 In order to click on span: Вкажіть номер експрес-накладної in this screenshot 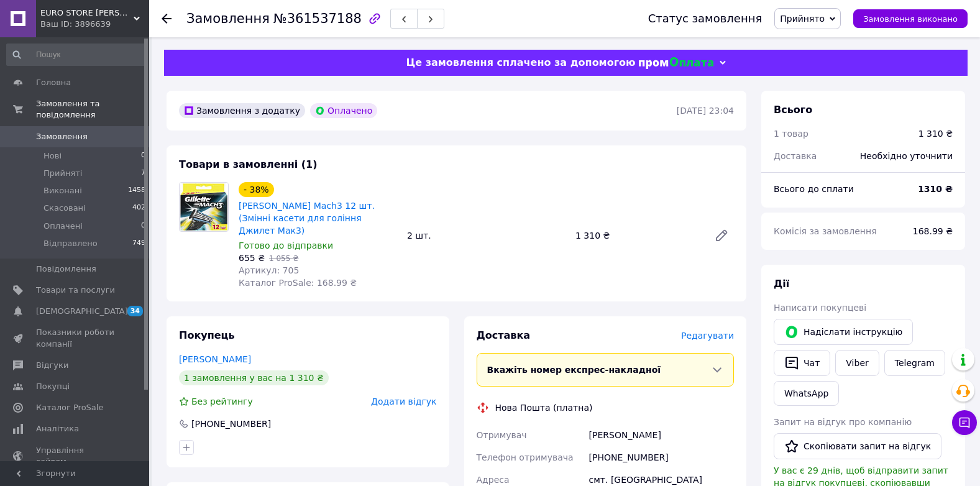, I will do `click(574, 370)`.